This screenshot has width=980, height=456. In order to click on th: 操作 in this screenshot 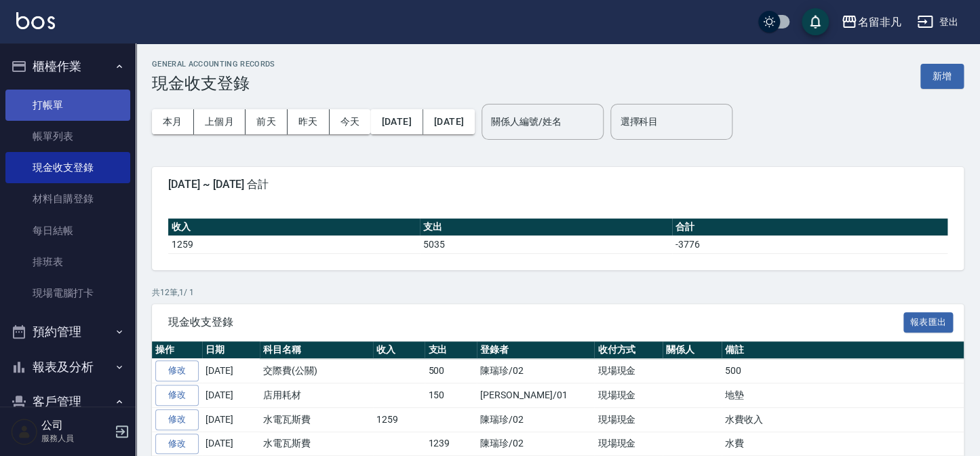, I will do `click(177, 351)`.